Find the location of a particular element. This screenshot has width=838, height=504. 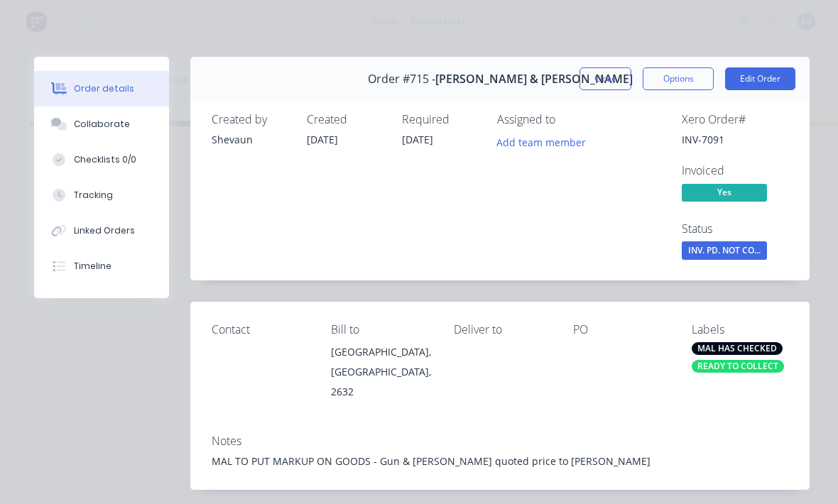

div: Notes is located at coordinates (500, 441).